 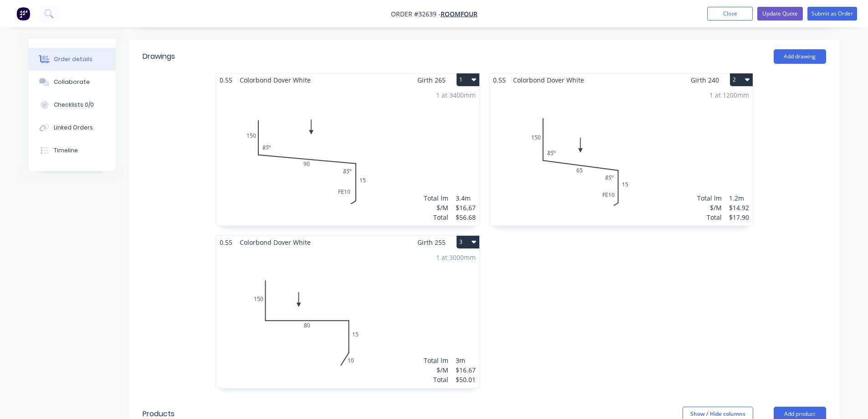 What do you see at coordinates (466, 360) in the screenshot?
I see `div: 3m` at bounding box center [466, 360].